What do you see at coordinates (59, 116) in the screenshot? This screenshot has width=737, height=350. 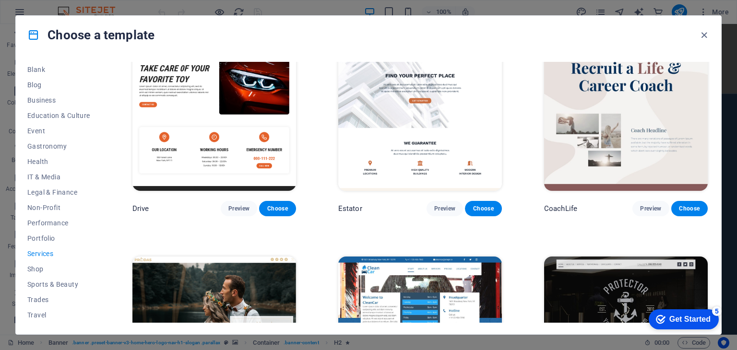 I see `button: Education & Culture` at bounding box center [59, 116].